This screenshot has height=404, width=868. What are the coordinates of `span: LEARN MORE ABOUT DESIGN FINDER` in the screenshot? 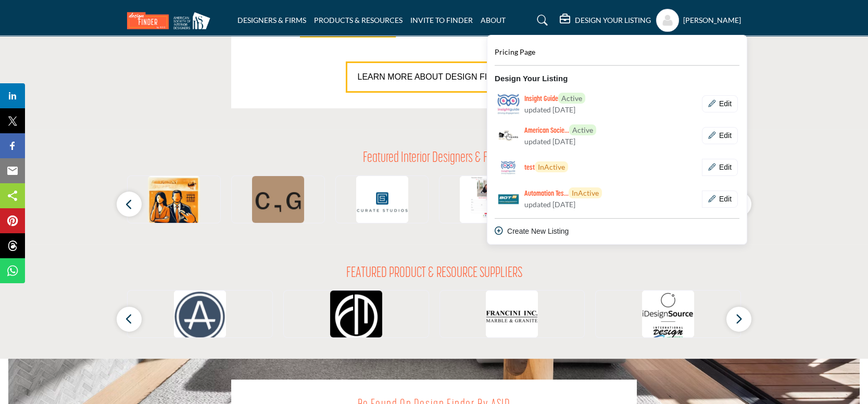 It's located at (434, 77).